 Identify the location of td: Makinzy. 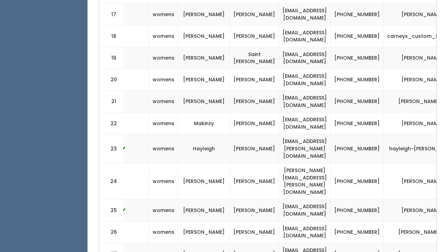
(204, 123).